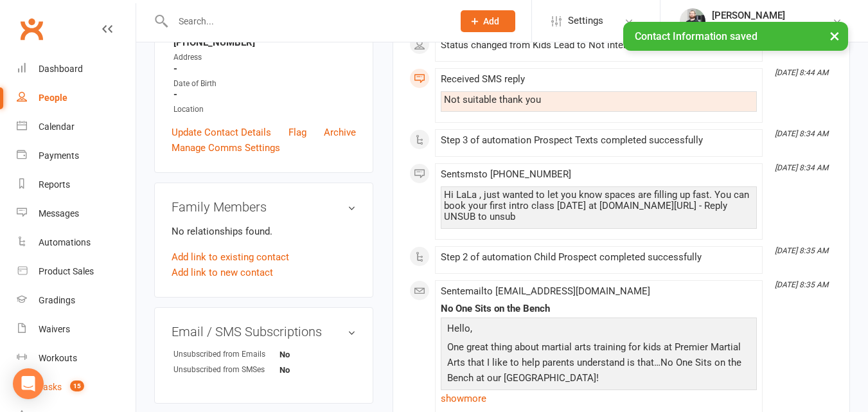 The height and width of the screenshot is (412, 868). I want to click on a: Workouts, so click(76, 357).